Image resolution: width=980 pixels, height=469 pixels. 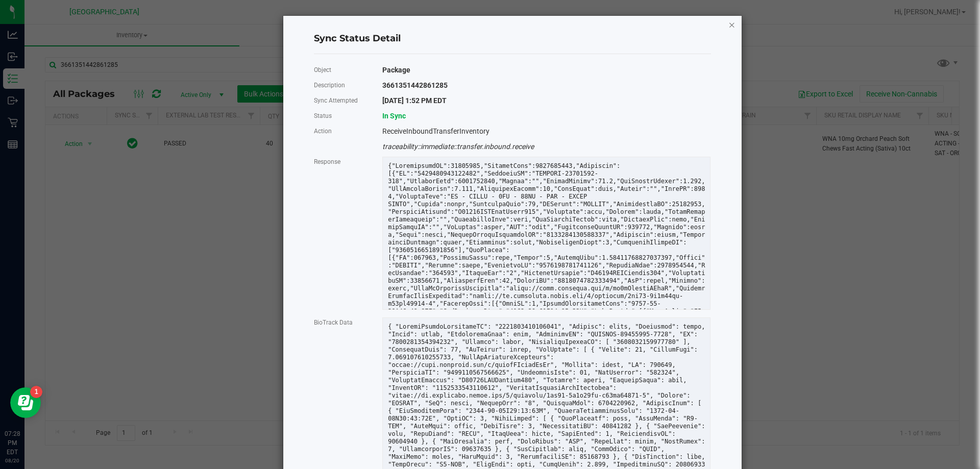 What do you see at coordinates (341, 85) in the screenshot?
I see `div: Description` at bounding box center [341, 85].